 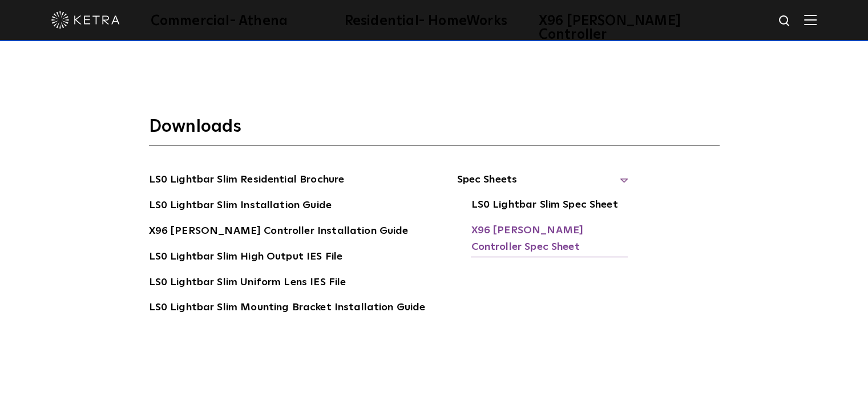 What do you see at coordinates (246, 258) in the screenshot?
I see `a: LS0 Lightbar Slim High Output IES File` at bounding box center [246, 258].